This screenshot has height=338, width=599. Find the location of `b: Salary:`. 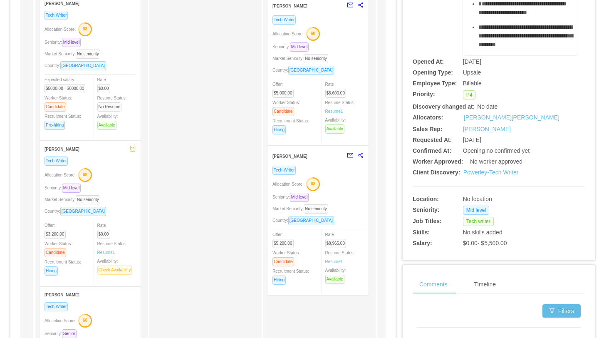

b: Salary: is located at coordinates (422, 243).